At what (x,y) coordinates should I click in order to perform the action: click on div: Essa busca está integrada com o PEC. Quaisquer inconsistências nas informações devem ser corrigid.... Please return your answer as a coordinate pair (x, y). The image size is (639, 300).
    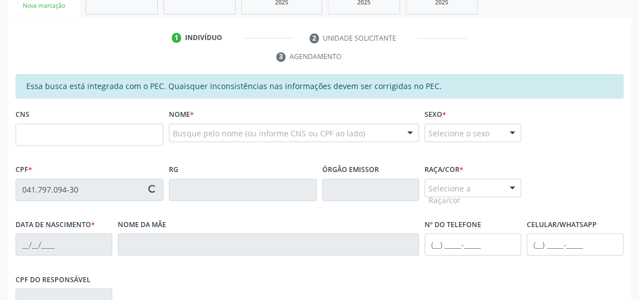
    Looking at the image, I should click on (320, 86).